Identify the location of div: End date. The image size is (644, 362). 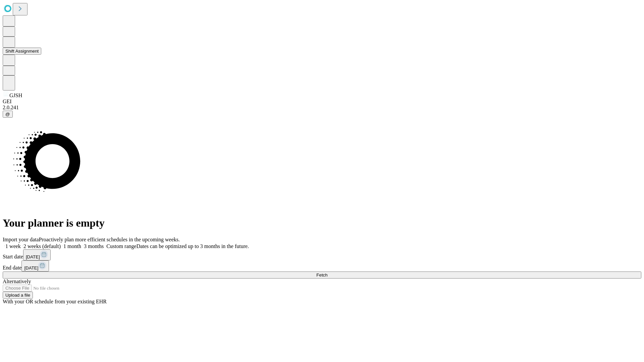
(322, 266).